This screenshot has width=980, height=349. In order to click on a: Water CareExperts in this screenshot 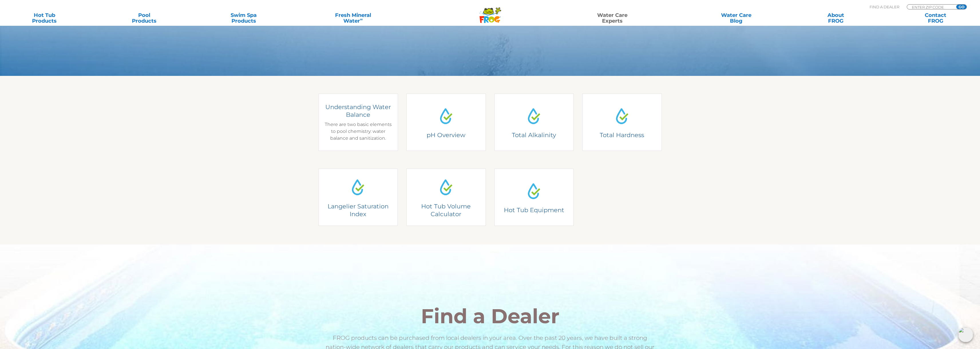, I will do `click(613, 18)`.